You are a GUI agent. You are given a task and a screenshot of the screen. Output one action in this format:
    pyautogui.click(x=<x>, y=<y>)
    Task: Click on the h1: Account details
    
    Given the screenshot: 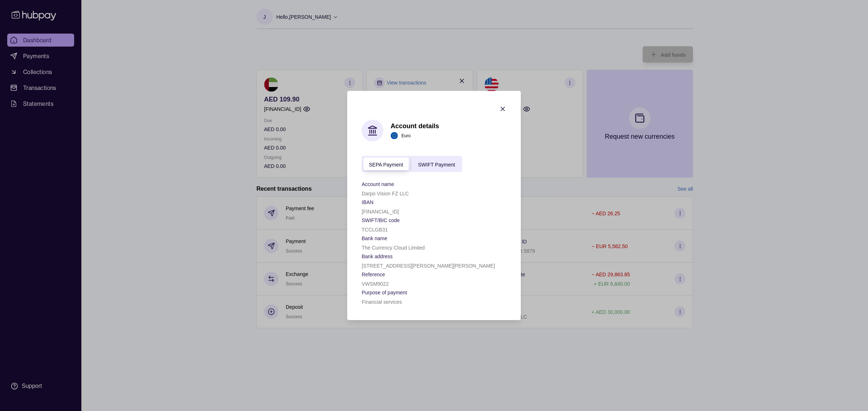 What is the action you would take?
    pyautogui.click(x=415, y=125)
    